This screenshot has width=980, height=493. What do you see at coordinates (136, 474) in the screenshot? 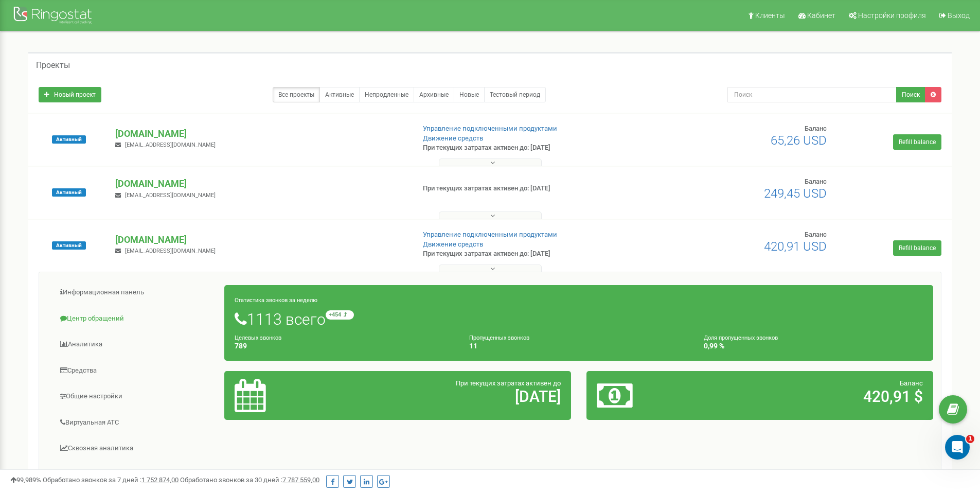
I see `a: Коллбек` at bounding box center [136, 474].